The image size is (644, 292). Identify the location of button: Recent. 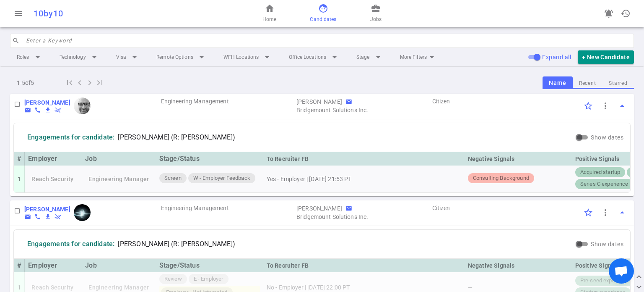
(588, 83).